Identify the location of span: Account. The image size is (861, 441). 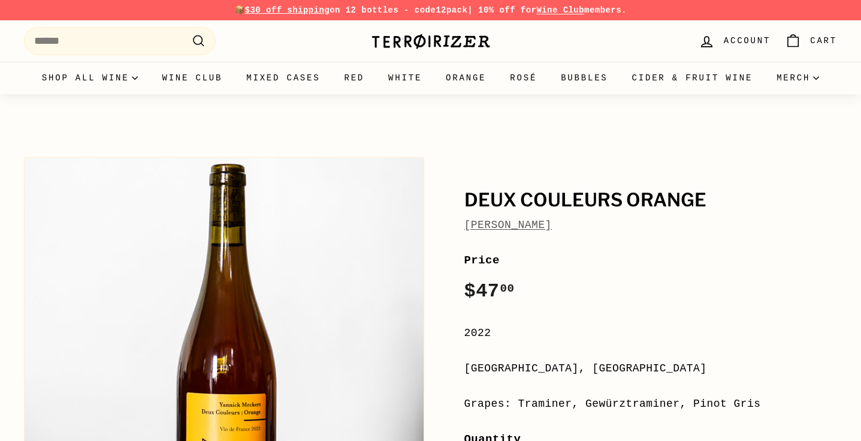
(748, 41).